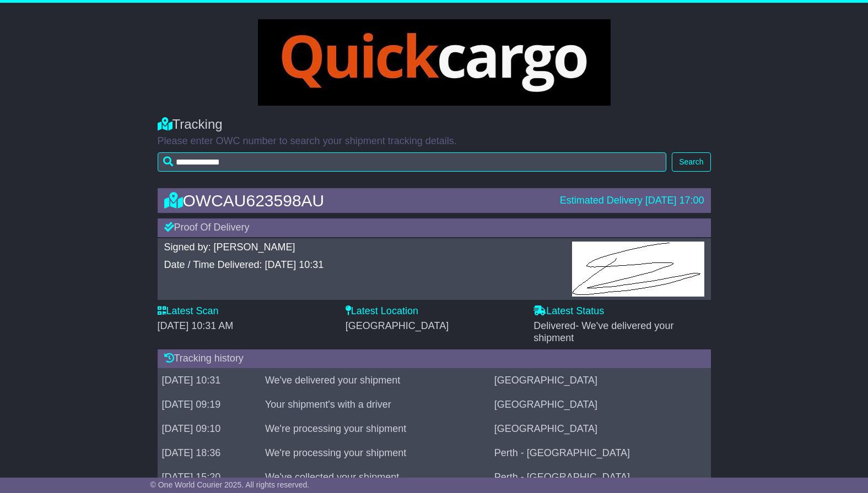 The width and height of the screenshot is (868, 493). Describe the element at coordinates (434, 359) in the screenshot. I see `div: Tracking history` at that location.